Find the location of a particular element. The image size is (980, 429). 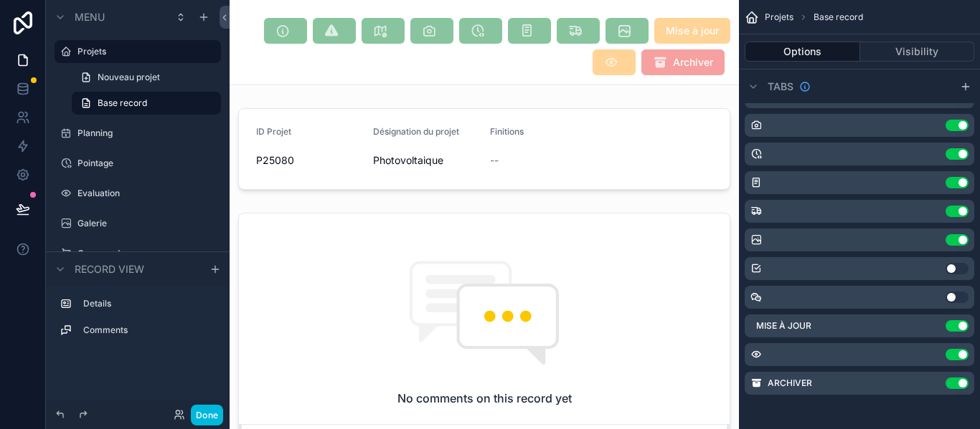

span: Record view is located at coordinates (109, 269).